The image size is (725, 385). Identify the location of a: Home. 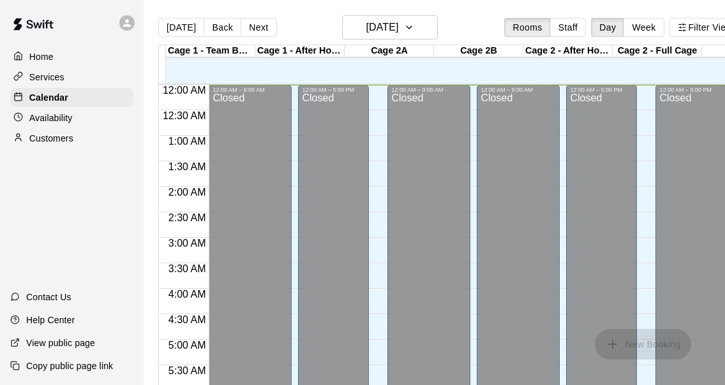
(71, 57).